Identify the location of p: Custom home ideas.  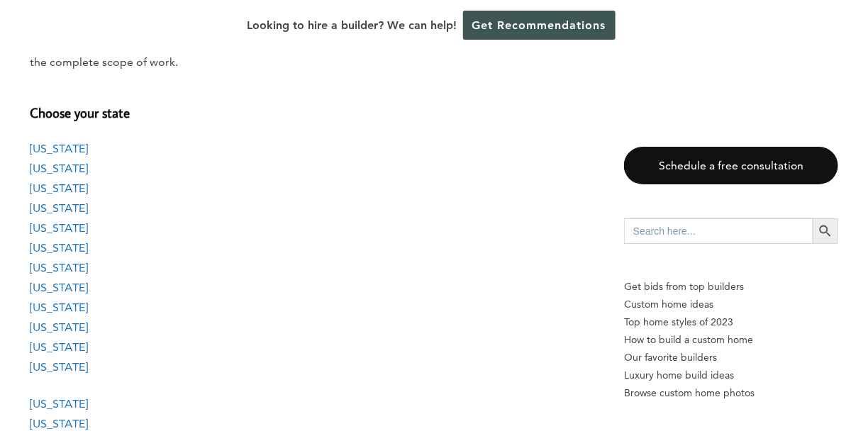
(731, 304).